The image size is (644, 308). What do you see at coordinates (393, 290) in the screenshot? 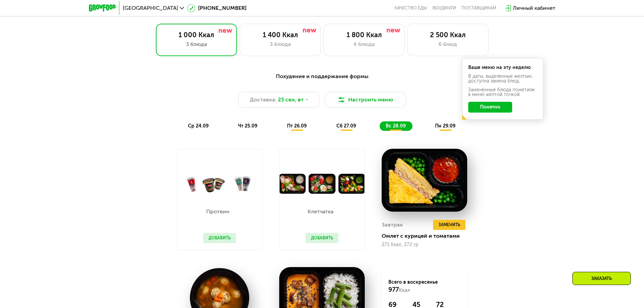
I see `span: 977` at bounding box center [393, 290].